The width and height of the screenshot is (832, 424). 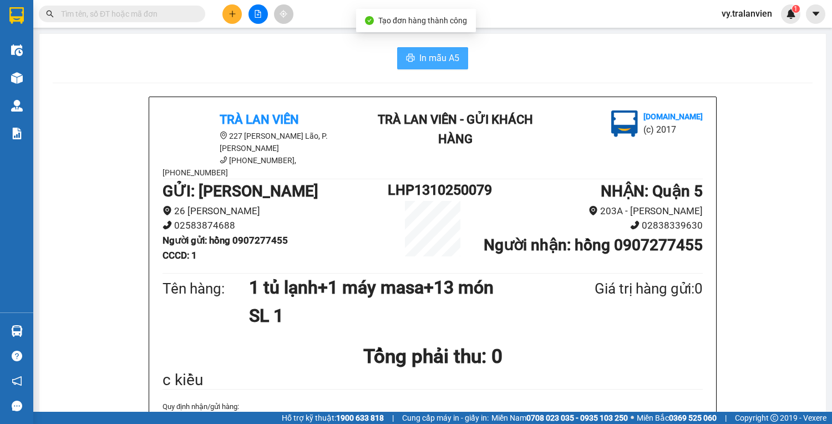 What do you see at coordinates (17, 16) in the screenshot?
I see `img: logo-vxr` at bounding box center [17, 16].